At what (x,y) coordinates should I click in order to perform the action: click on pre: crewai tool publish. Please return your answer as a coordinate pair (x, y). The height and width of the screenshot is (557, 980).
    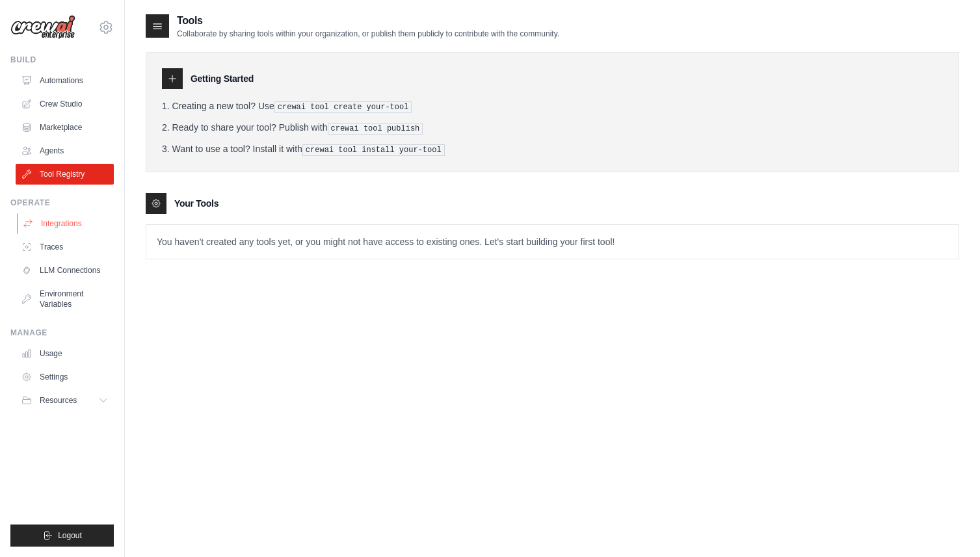
    Looking at the image, I should click on (375, 129).